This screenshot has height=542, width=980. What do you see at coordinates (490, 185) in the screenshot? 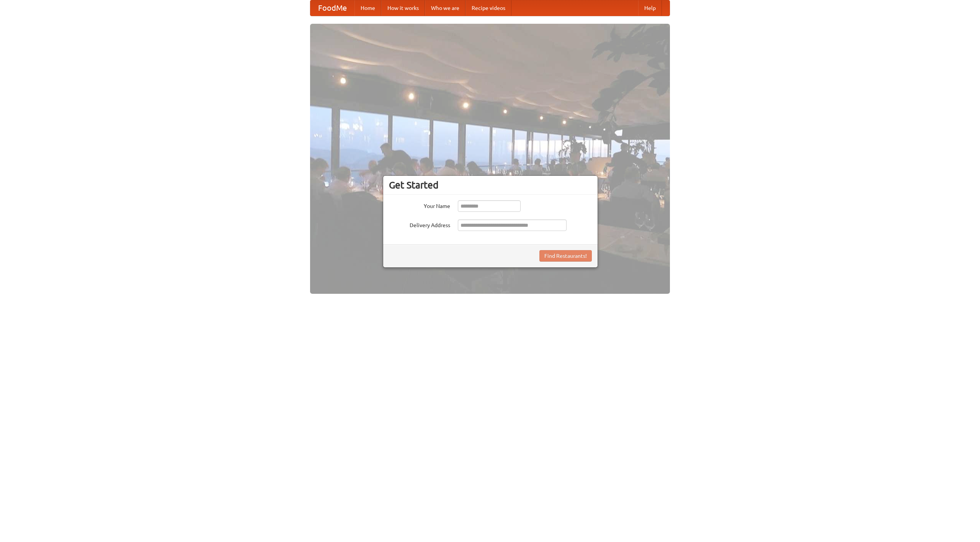
I see `h3: Get Started` at bounding box center [490, 185].